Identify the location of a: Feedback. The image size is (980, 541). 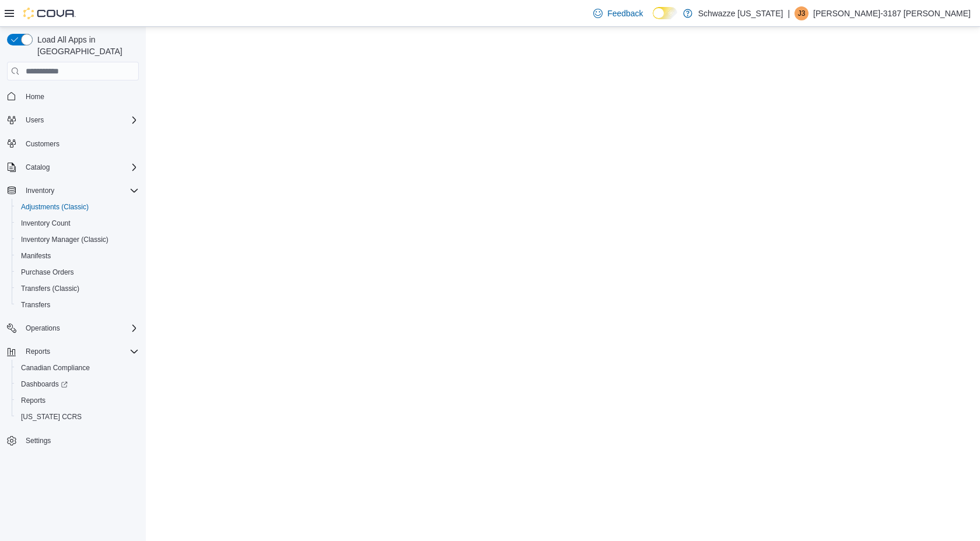
(618, 13).